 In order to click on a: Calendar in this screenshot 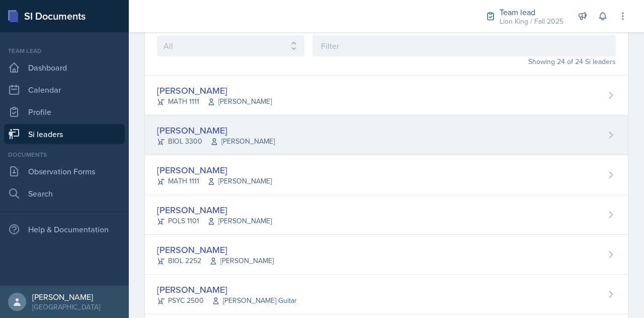, I will do `click(64, 89)`.